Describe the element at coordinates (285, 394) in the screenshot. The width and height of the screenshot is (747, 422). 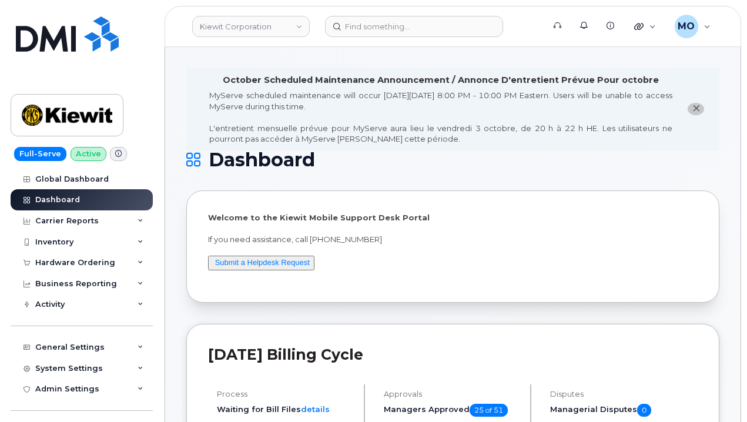
I see `h4: Process` at that location.